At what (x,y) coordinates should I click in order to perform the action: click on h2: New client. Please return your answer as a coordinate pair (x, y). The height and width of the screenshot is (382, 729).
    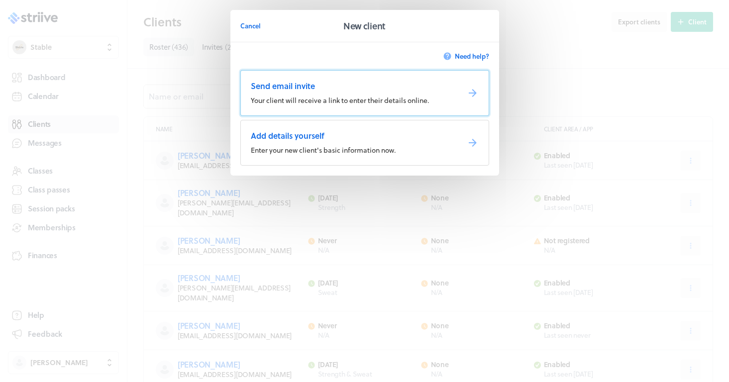
    Looking at the image, I should click on (364, 26).